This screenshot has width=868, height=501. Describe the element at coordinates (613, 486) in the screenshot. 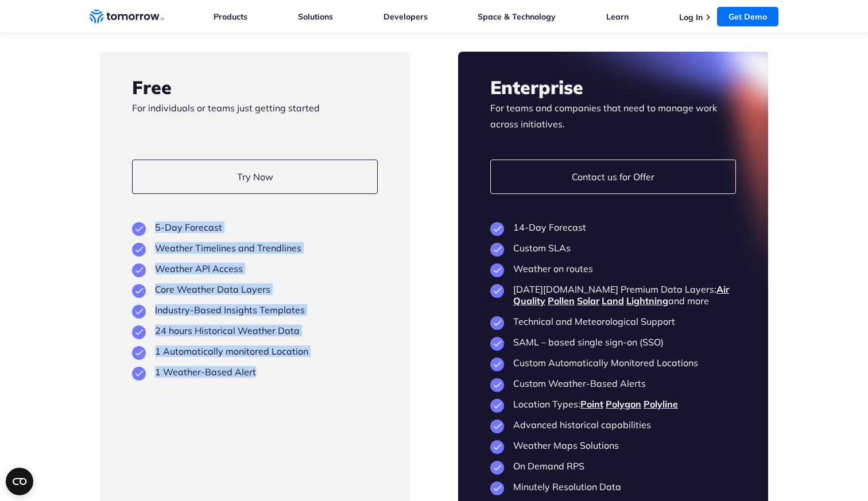

I see `li: Minutely Resolution Data` at that location.